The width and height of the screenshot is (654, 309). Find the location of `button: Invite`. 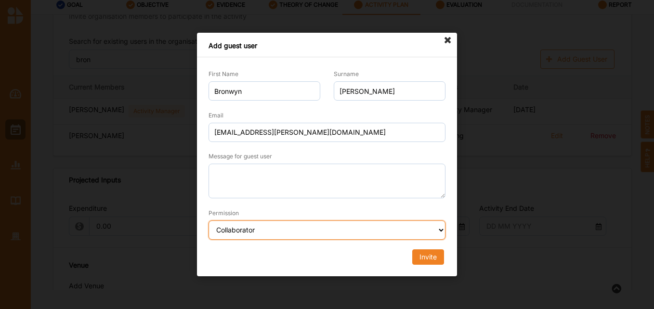

button: Invite is located at coordinates (428, 257).